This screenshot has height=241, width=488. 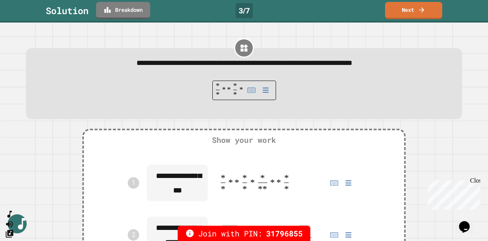 What do you see at coordinates (244, 140) in the screenshot?
I see `div: Show your work` at bounding box center [244, 140].